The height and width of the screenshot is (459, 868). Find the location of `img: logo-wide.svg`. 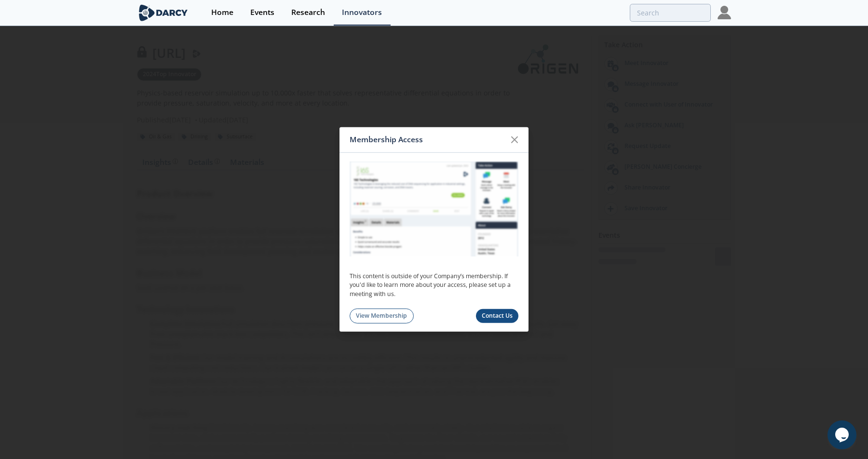

img: logo-wide.svg is located at coordinates (163, 13).